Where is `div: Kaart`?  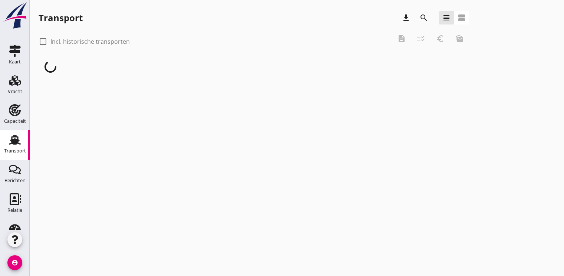
div: Kaart is located at coordinates (15, 62).